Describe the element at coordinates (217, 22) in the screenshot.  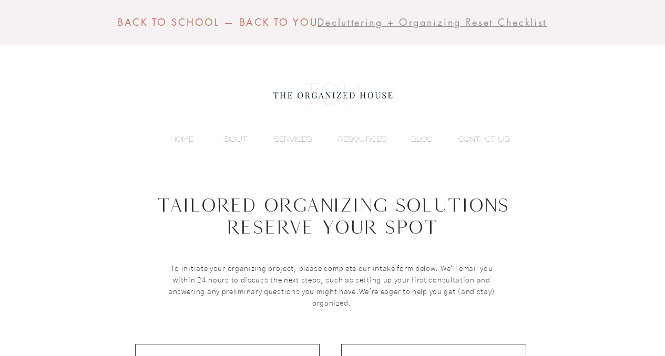
I see `span: BACK TO SCHOOL — BACK TO YOU` at that location.